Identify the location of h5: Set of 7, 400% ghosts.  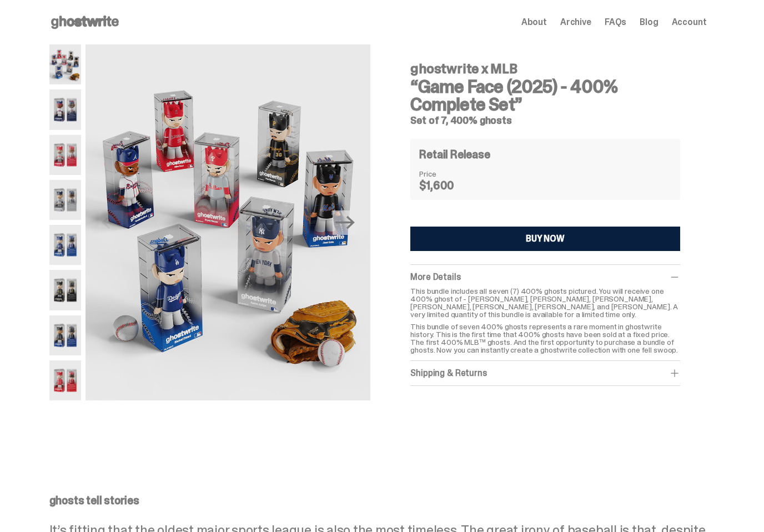
(545, 120).